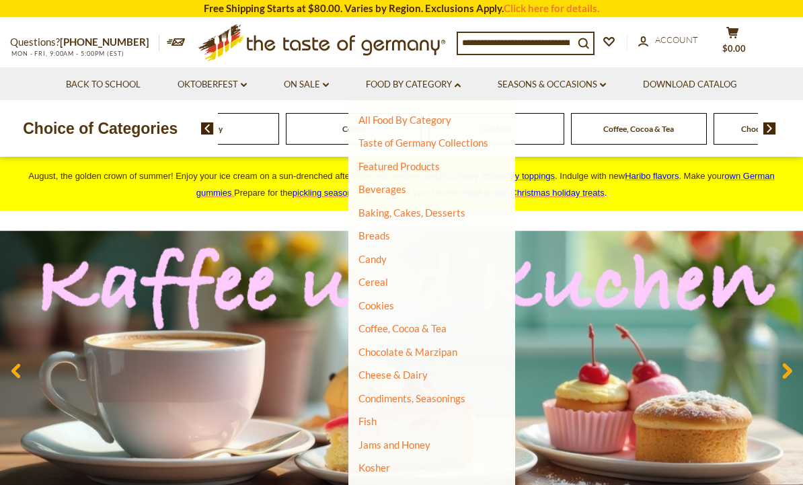 The width and height of the screenshot is (803, 485). I want to click on a: Food By Category, so click(413, 85).